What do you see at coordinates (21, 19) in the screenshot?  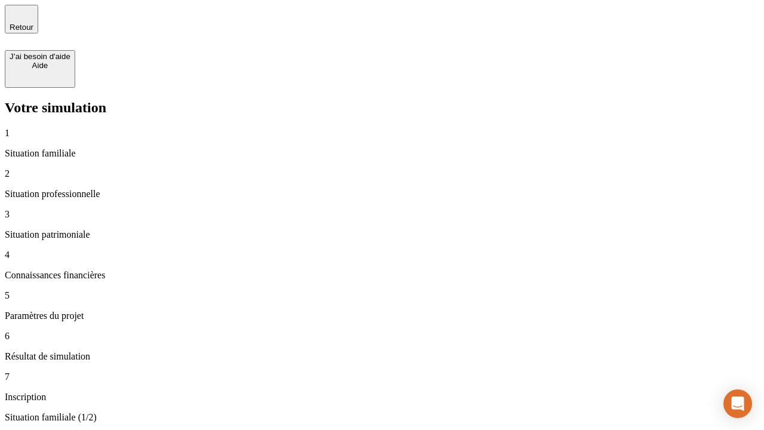 I see `button: Retour` at bounding box center [21, 19].